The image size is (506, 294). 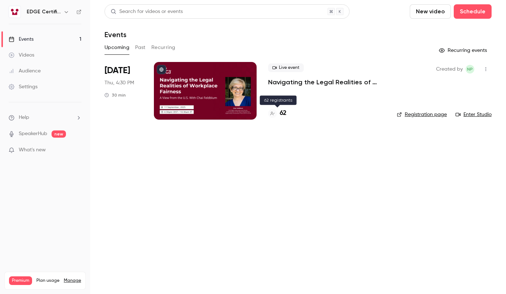 I want to click on img: tab_domain_overview_orange.svg, so click(x=22, y=45).